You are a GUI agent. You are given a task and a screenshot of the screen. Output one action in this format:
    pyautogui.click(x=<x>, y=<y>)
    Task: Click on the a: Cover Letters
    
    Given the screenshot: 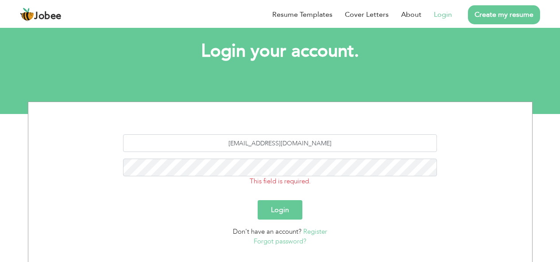 What is the action you would take?
    pyautogui.click(x=366, y=15)
    